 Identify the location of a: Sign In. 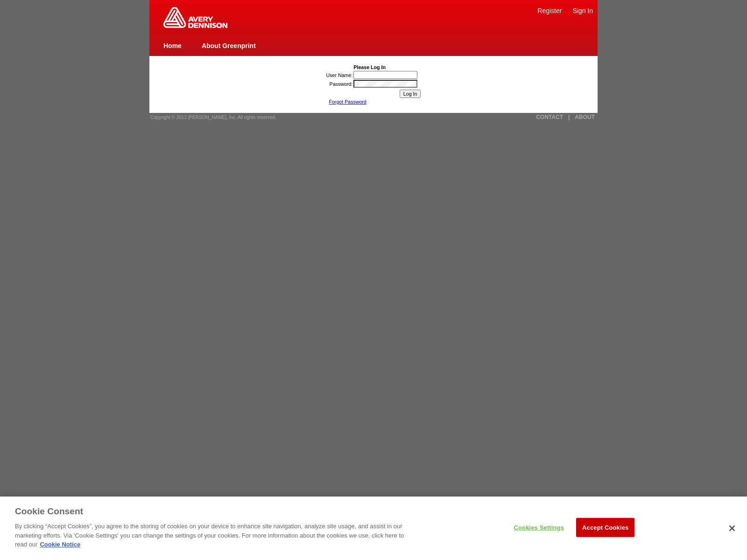
(582, 11).